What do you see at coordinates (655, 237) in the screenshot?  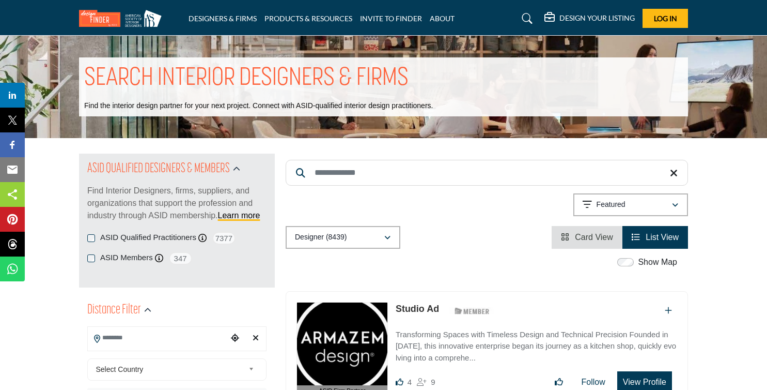 I see `a: View List` at bounding box center [655, 237].